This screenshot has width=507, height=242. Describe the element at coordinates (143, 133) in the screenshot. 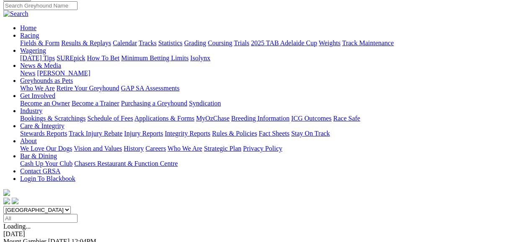

I see `a: Injury Reports` at that location.